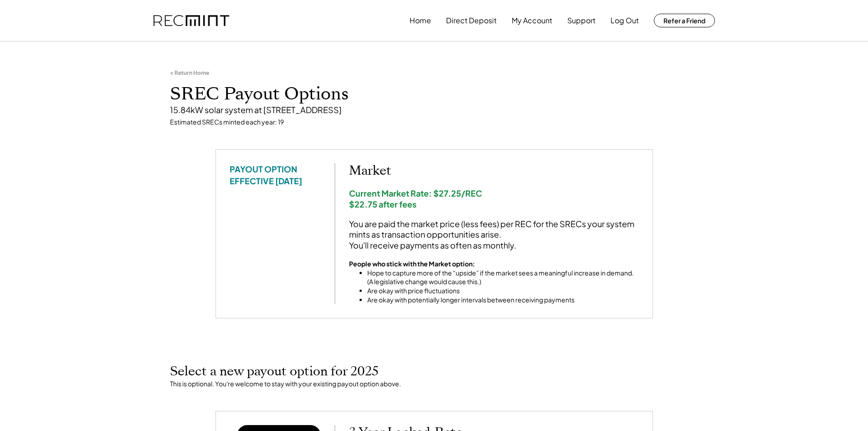  Describe the element at coordinates (434, 94) in the screenshot. I see `h1: SREC Payout Options` at that location.